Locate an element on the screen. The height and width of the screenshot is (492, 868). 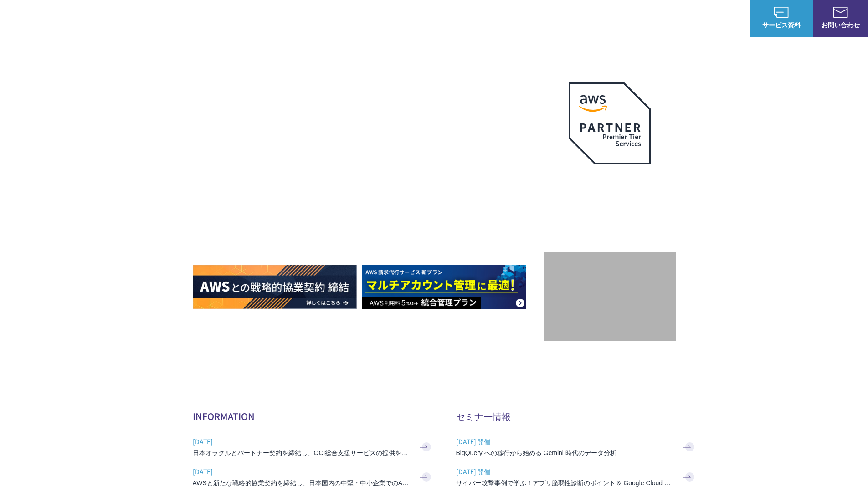
a: AWSとの戦略的協業契約 締結 is located at coordinates (275, 286).